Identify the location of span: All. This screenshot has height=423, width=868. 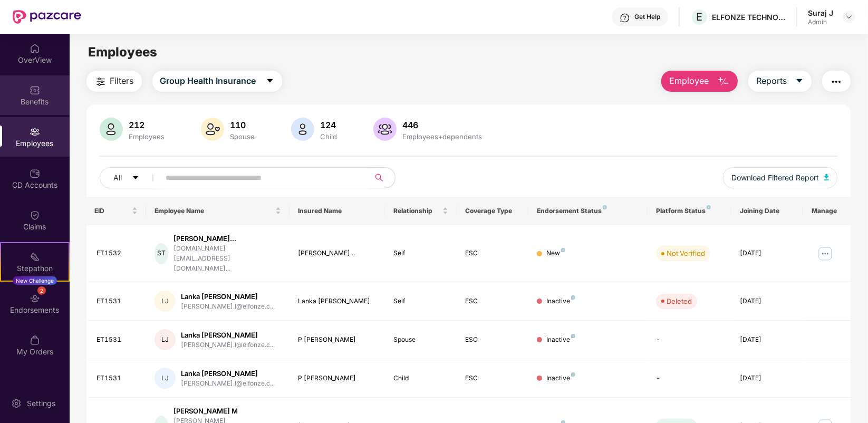
(118, 178).